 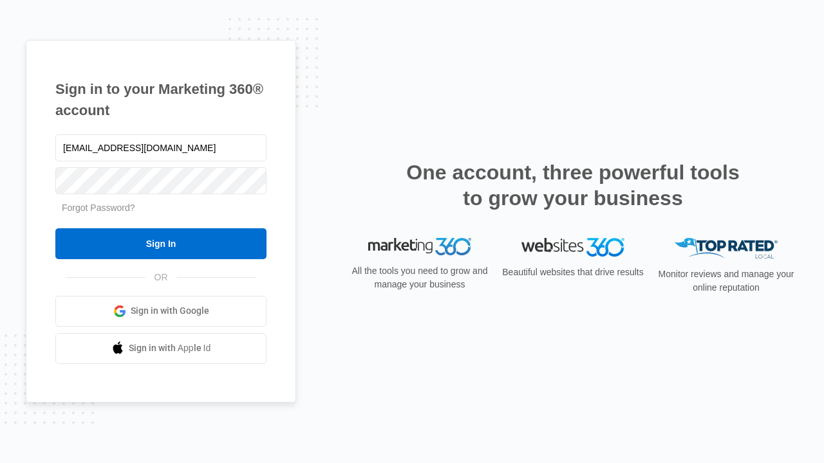 What do you see at coordinates (419, 247) in the screenshot?
I see `img: Marketing 360` at bounding box center [419, 247].